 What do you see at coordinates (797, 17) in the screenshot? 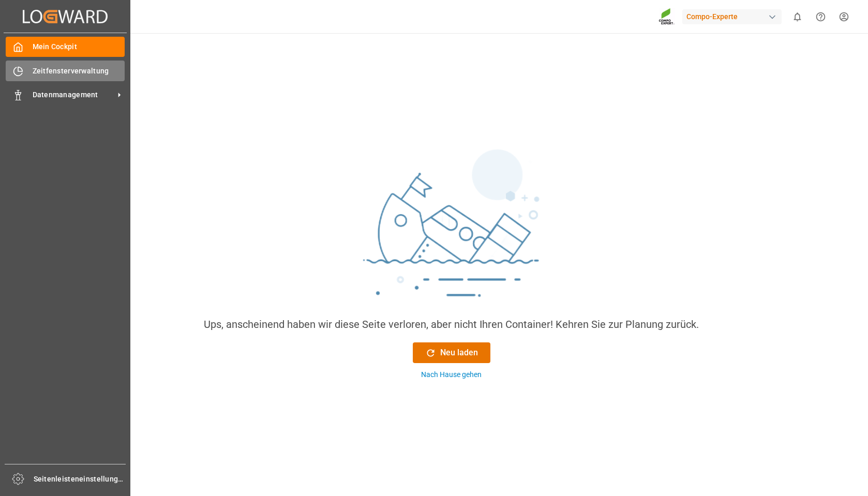
I see `button: 0 neue Benachrichtigungen anzeigen` at bounding box center [797, 17].